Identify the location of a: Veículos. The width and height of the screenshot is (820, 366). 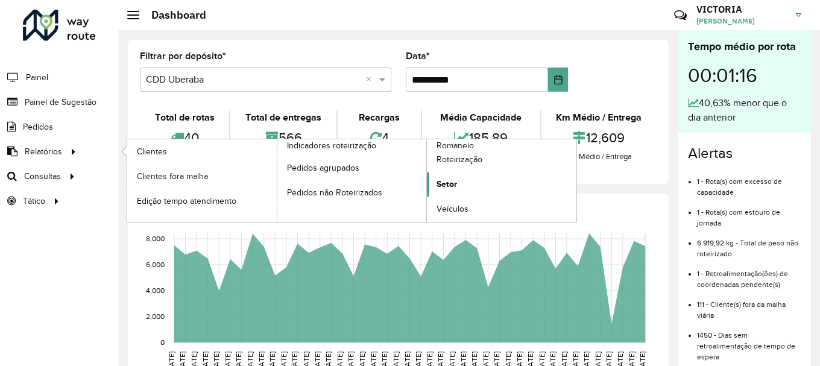
(501, 209).